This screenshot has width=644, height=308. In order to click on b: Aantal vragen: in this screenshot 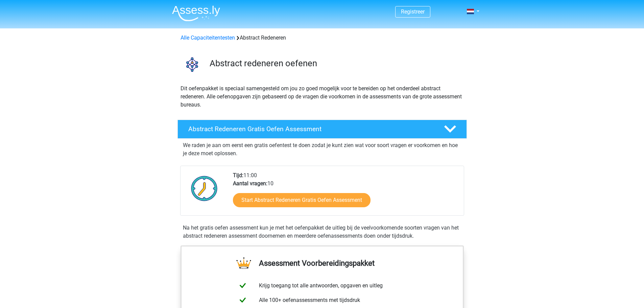, I will do `click(250, 183)`.